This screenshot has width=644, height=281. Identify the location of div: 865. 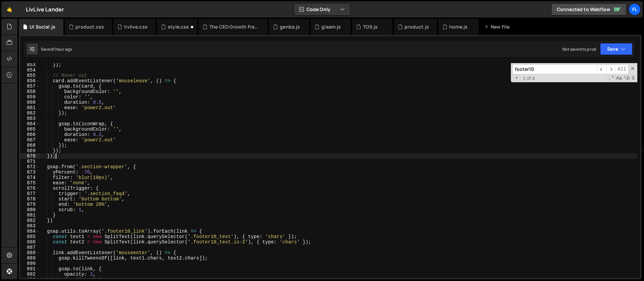
(30, 129).